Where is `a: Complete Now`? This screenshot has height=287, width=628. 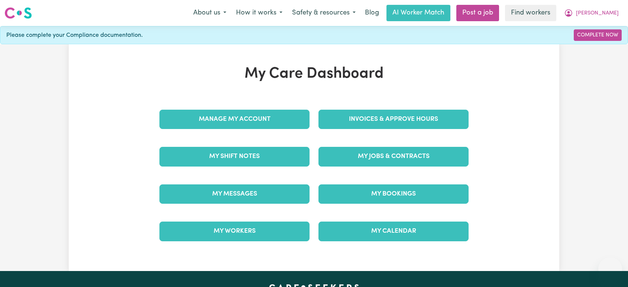 a: Complete Now is located at coordinates (597, 35).